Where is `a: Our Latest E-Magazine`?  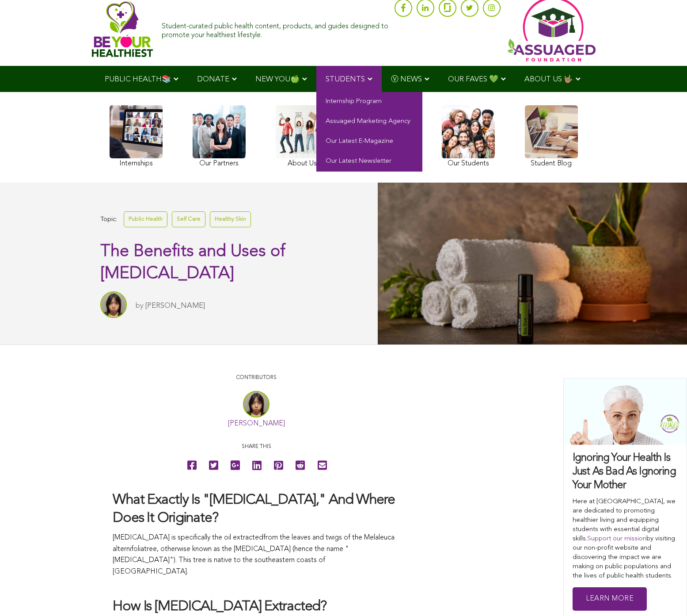
a: Our Latest E-Magazine is located at coordinates (369, 141).